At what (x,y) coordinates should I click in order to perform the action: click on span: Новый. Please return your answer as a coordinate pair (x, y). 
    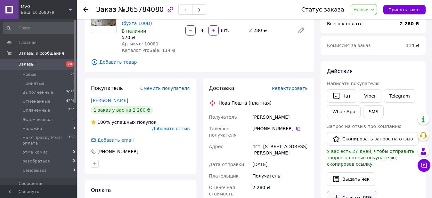
    Looking at the image, I should click on (362, 10).